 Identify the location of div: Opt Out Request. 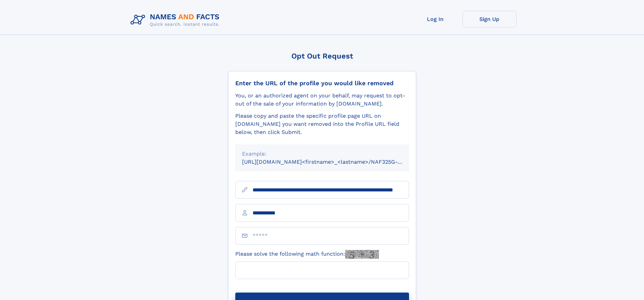
(322, 56).